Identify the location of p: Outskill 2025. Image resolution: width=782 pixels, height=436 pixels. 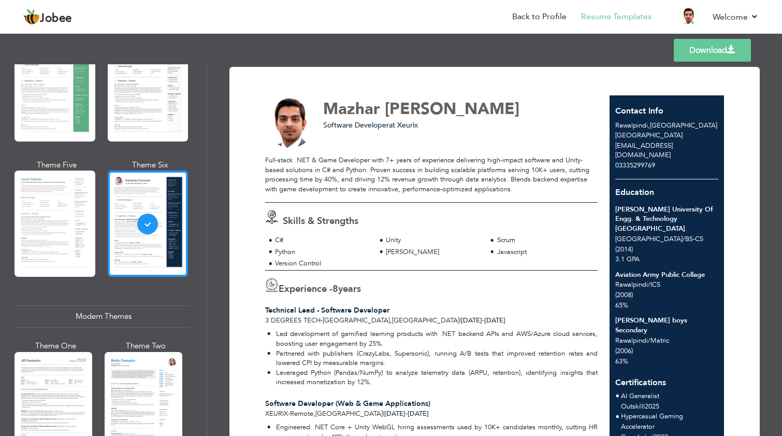
(640, 407).